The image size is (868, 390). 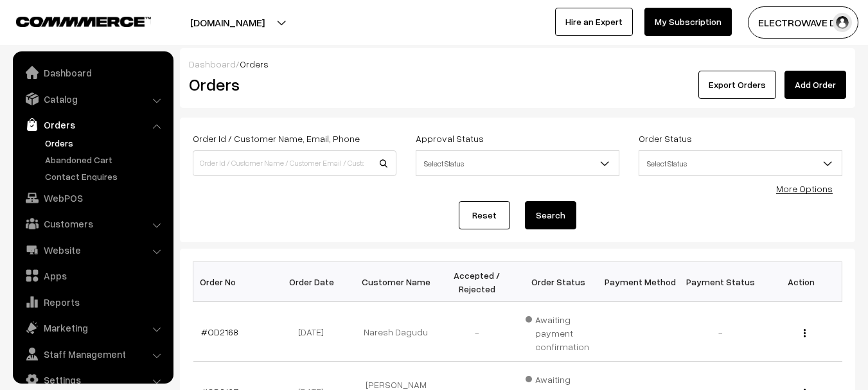 I want to click on a: Add Order, so click(x=815, y=85).